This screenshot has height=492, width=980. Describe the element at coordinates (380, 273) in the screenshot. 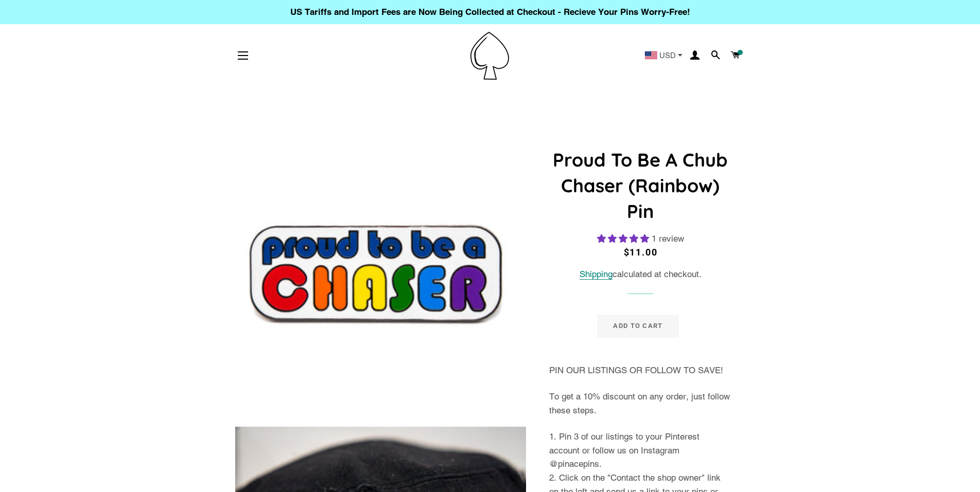

I see `img: Proud To Be A Chaser Enamel Pin Badge Rainbow Pride LGBTQ Gift For Her/Him - Pin Ace` at that location.